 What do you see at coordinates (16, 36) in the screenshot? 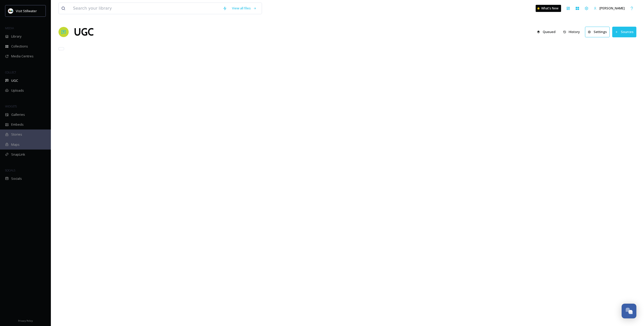
I see `span: Library` at bounding box center [16, 36].